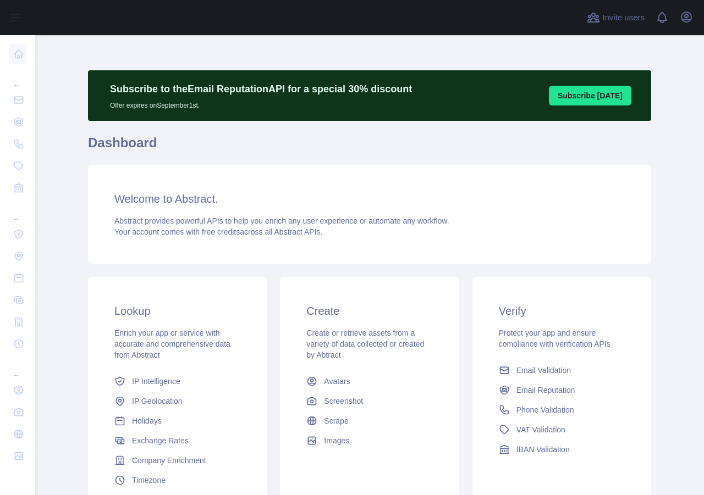  What do you see at coordinates (365, 344) in the screenshot?
I see `span: Create or retrieve assets from a variety of data collected or created by Abtract` at bounding box center [365, 344].